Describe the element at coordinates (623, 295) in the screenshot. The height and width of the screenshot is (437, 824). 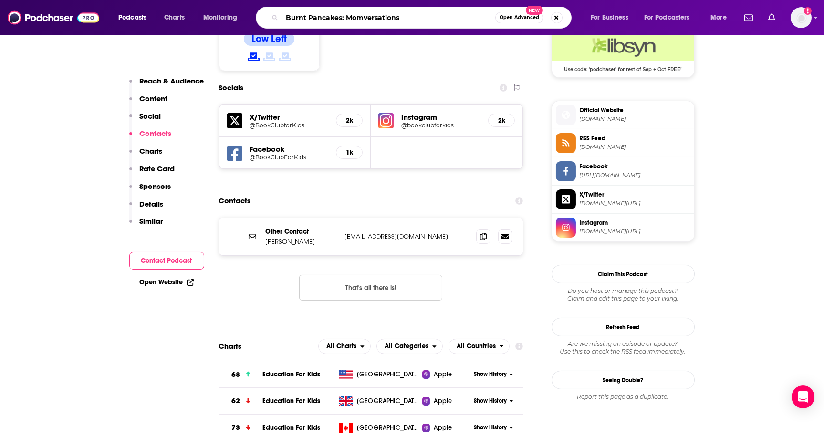
I see `div: Claim and edit this page to your liking.` at that location.